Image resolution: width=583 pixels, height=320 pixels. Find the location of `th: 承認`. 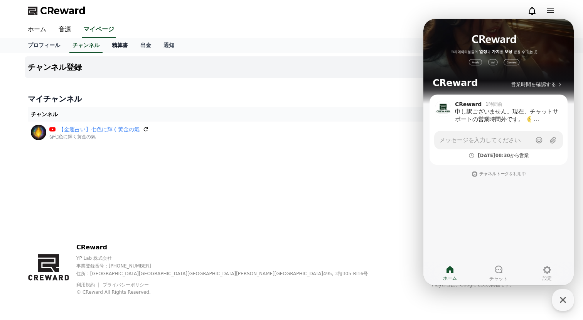

th: 承認 is located at coordinates (429, 114).